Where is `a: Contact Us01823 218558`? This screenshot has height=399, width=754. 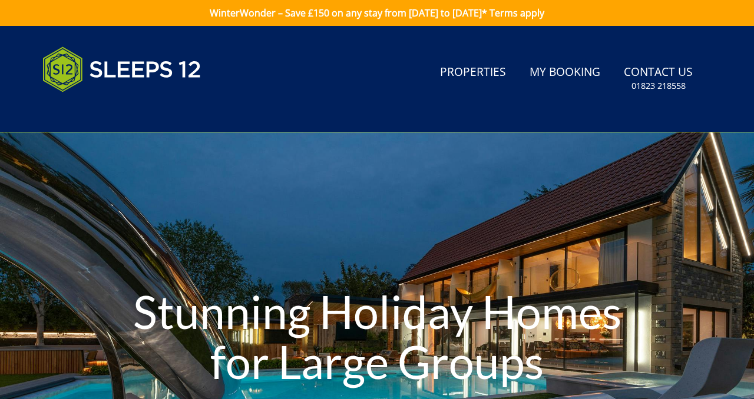 a: Contact Us01823 218558 is located at coordinates (658, 78).